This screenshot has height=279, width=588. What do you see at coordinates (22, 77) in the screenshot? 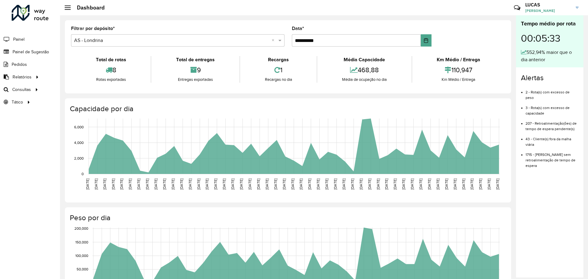
I see `span: Relatórios` at bounding box center [22, 77].